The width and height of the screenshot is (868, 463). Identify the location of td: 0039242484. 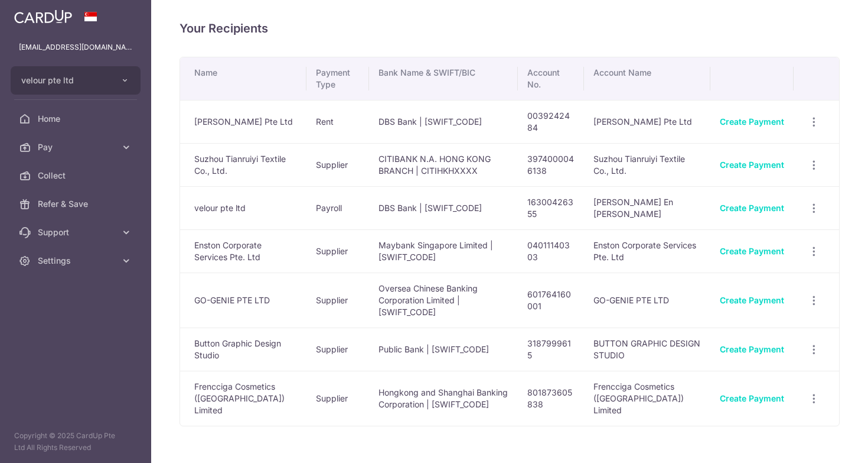
(551, 121).